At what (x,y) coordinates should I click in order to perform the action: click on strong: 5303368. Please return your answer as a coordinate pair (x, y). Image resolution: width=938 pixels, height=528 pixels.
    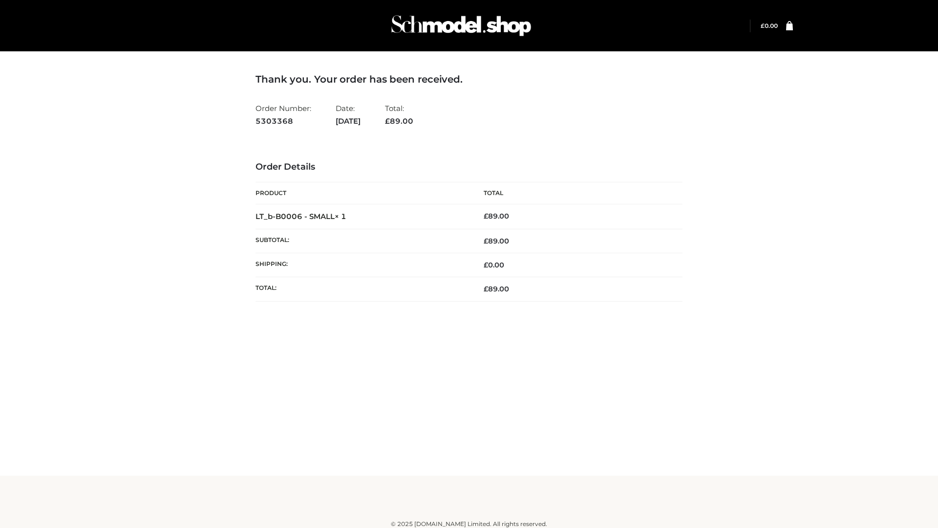
    Looking at the image, I should click on (283, 121).